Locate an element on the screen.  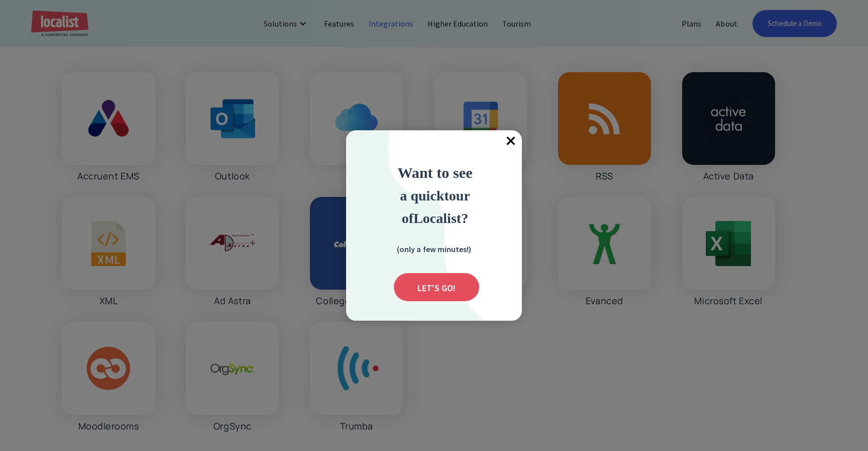
div: Want to see a quick tour of Localist? is located at coordinates (435, 195).